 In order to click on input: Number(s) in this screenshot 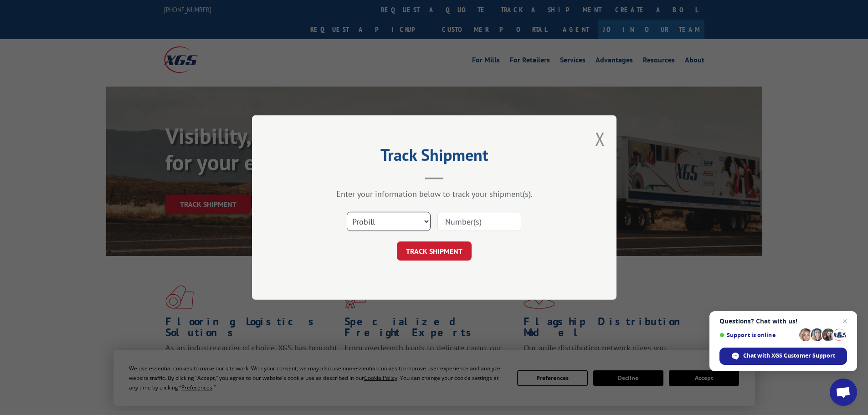, I will do `click(480, 222)`.